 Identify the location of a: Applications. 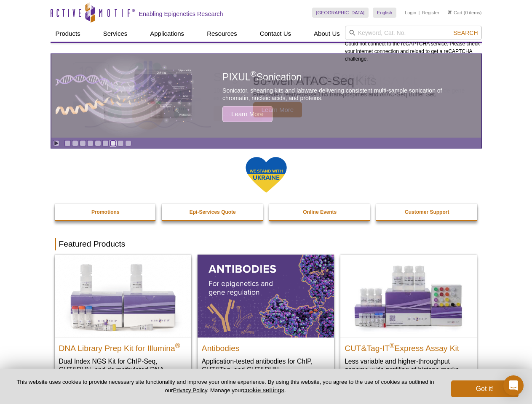
(167, 34).